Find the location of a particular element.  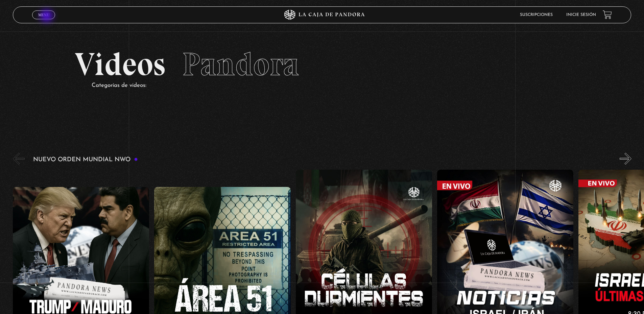

p: Categorías de videos: is located at coordinates (330, 85).